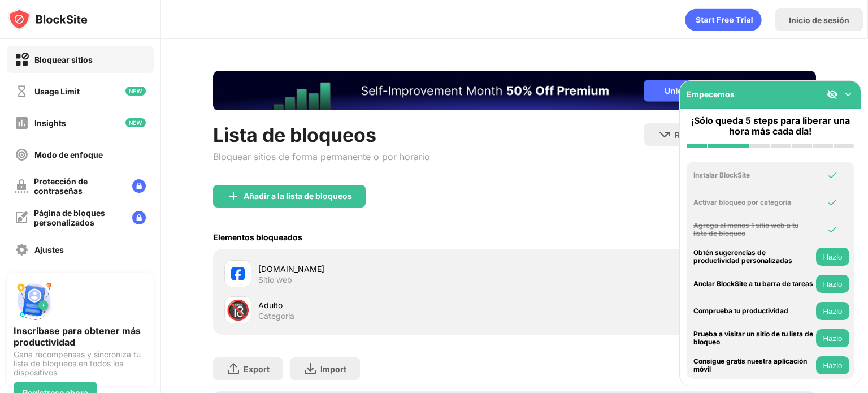 The width and height of the screenshot is (868, 393). What do you see at coordinates (79, 186) in the screenshot?
I see `div: Protección de contraseñas` at bounding box center [79, 186].